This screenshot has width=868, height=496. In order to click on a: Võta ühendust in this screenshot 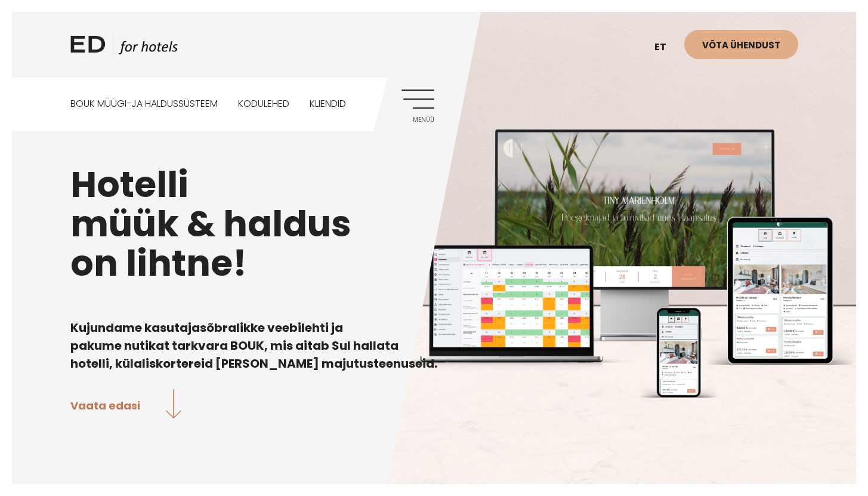, I will do `click(741, 44)`.